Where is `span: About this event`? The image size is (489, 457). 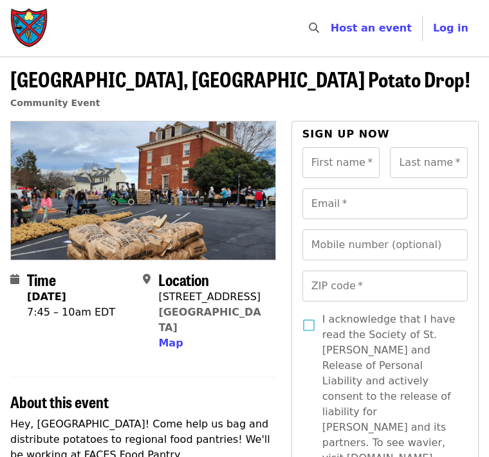 span: About this event is located at coordinates (59, 401).